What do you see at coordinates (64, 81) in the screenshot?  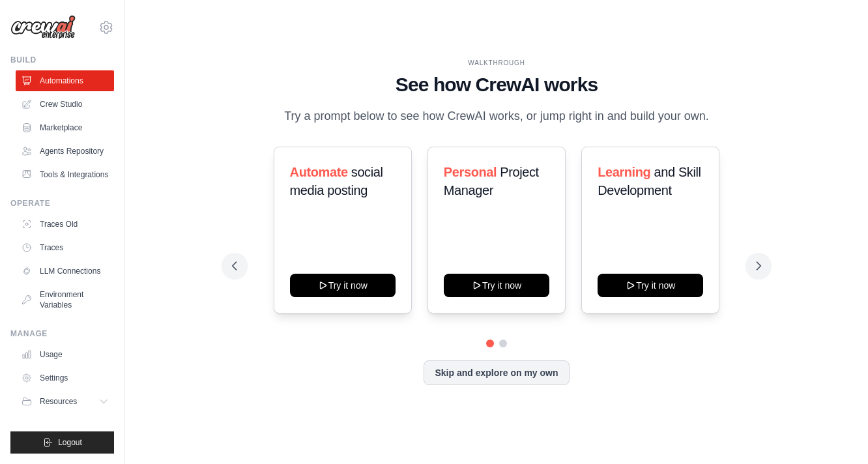 I see `a: Automations` at bounding box center [64, 81].